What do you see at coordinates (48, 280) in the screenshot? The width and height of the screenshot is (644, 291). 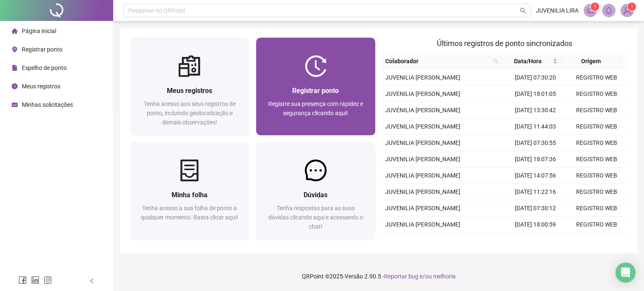 I see `span: instagram` at bounding box center [48, 280].